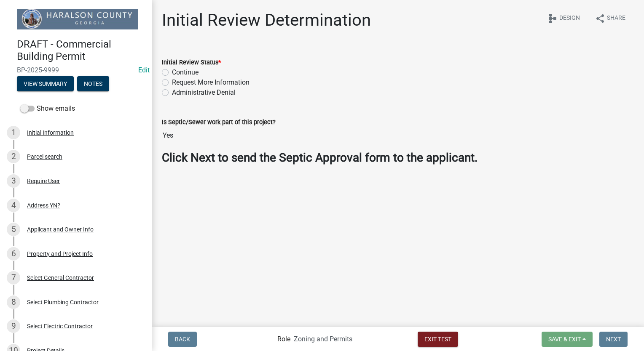 Image resolution: width=644 pixels, height=351 pixels. I want to click on button: Notes, so click(94, 84).